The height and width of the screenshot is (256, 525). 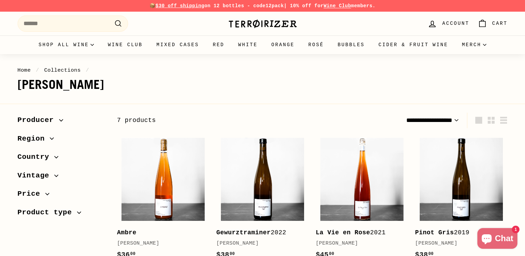 I want to click on p: 📦 on 12 bottles - code | 10% off for members., so click(x=263, y=6).